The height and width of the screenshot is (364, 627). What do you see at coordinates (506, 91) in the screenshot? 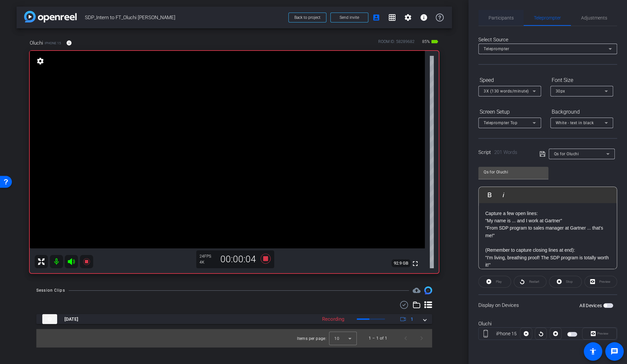
I see `span: 3X (130 words/minute)` at bounding box center [506, 91].